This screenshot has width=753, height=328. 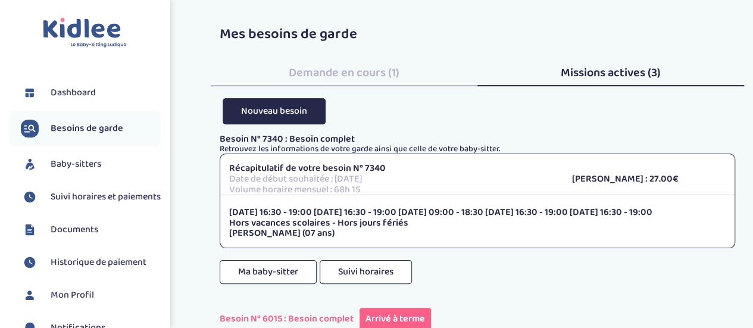 What do you see at coordinates (268, 283) in the screenshot?
I see `a: Ma baby-sitter` at bounding box center [268, 283].